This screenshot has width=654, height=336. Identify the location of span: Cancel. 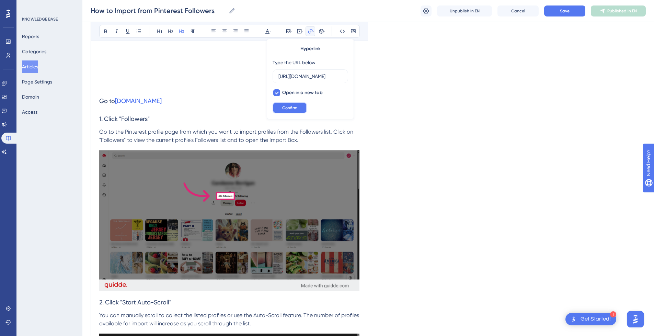
(518, 11).